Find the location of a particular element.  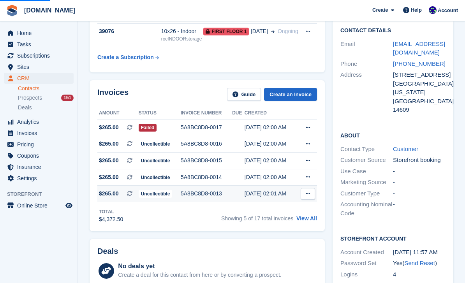

span: Account is located at coordinates (448, 11).